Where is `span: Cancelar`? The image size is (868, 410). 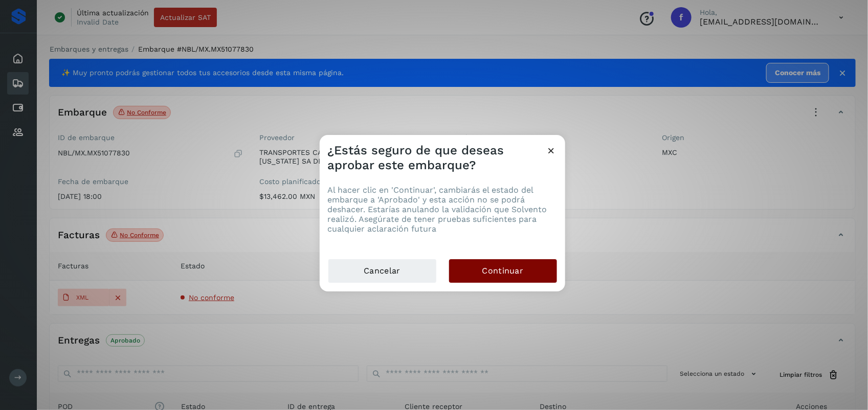 span: Cancelar is located at coordinates (381, 271).